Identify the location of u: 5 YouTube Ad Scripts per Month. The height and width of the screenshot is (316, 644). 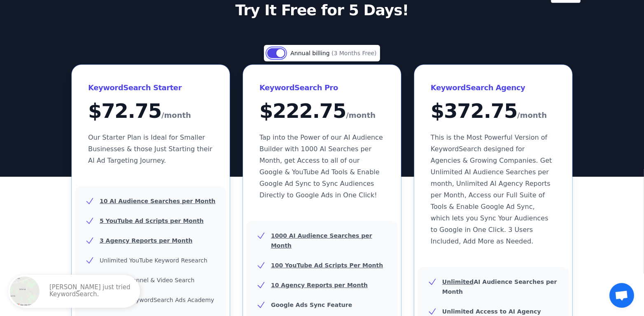
(151, 221).